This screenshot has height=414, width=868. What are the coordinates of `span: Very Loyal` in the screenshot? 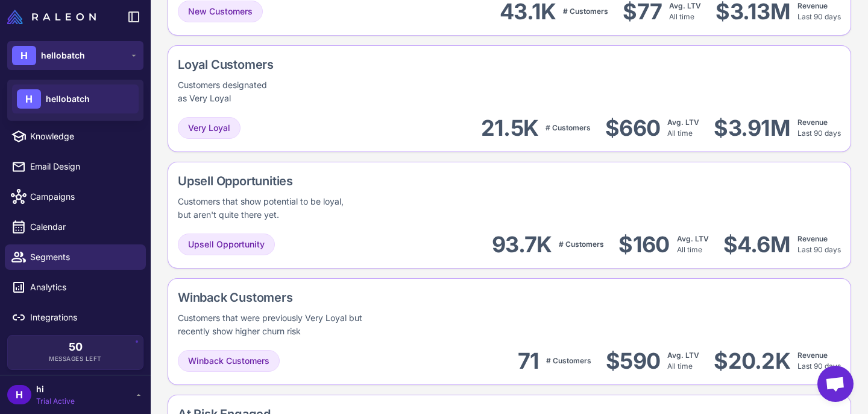 It's located at (209, 128).